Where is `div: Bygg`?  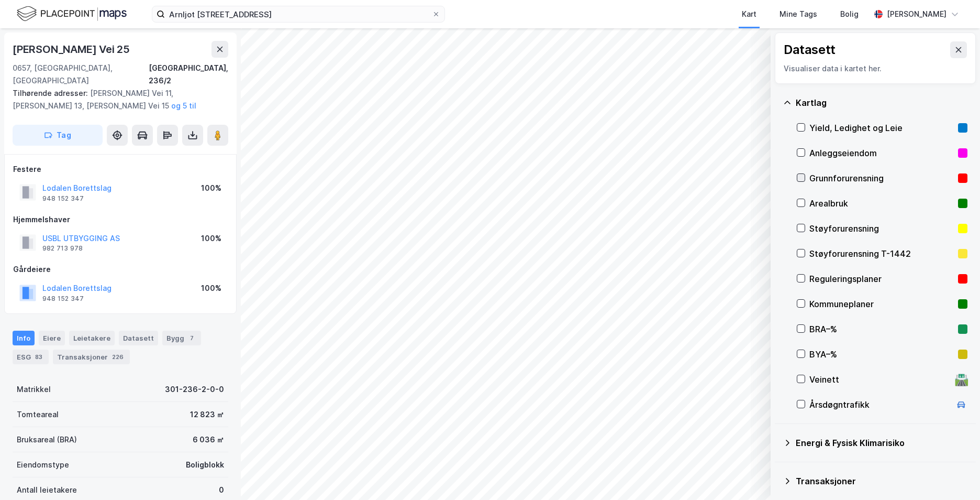
div: Bygg is located at coordinates (182, 338).